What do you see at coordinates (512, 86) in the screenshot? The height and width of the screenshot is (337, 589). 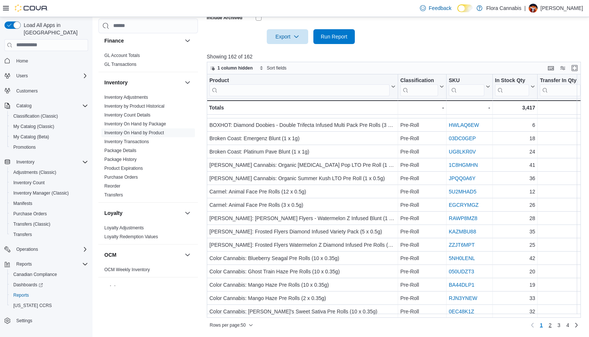 I see `div: In Stock Qty` at bounding box center [512, 86].